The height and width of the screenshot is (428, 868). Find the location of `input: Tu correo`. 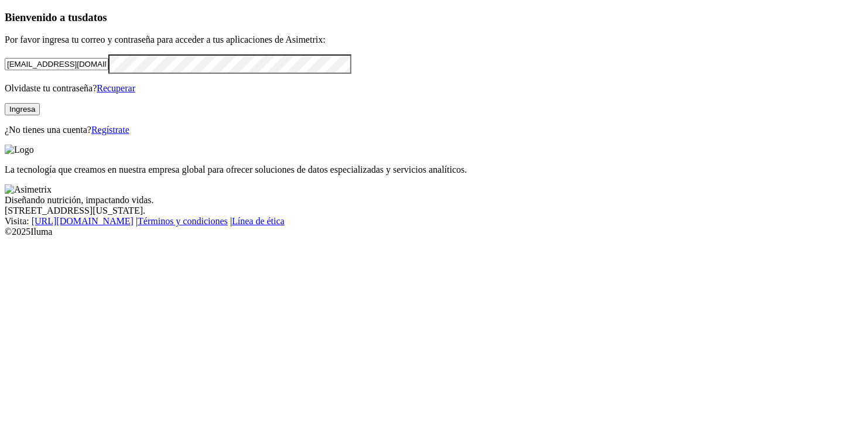

input: Tu correo is located at coordinates (56, 64).